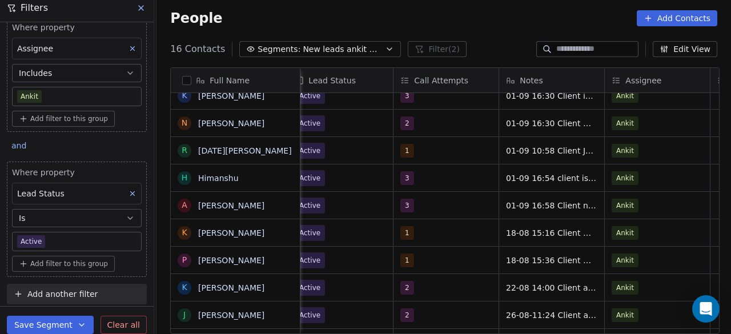  What do you see at coordinates (184, 150) in the screenshot?
I see `div: R` at bounding box center [184, 150].